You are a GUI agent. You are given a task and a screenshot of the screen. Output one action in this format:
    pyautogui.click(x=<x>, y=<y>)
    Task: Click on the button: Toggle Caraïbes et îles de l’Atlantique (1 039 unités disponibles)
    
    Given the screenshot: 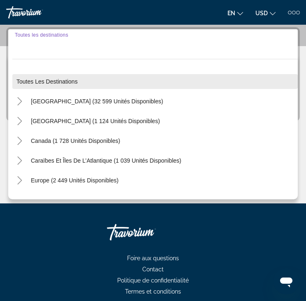 What is the action you would take?
    pyautogui.click(x=19, y=161)
    